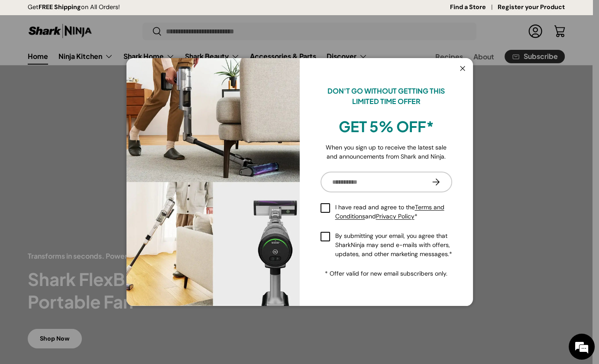 This screenshot has height=364, width=599. I want to click on p: * Offer valid for new email subscribers only., so click(386, 273).